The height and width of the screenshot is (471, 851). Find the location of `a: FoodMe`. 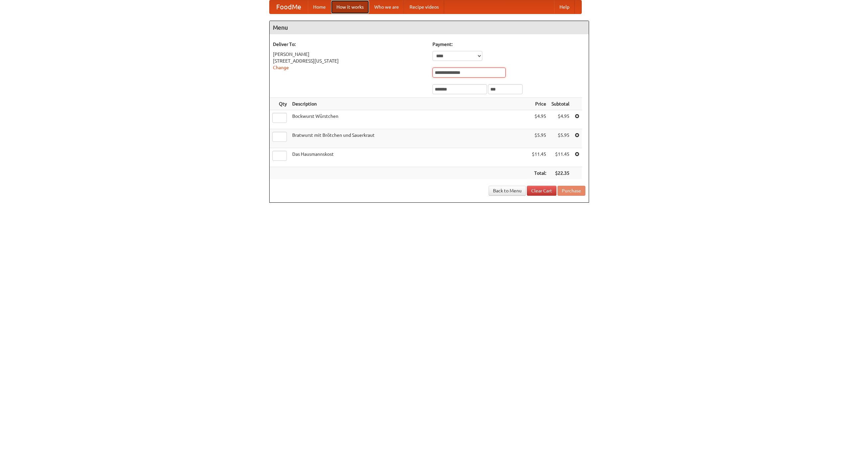

a: FoodMe is located at coordinates (289, 7).